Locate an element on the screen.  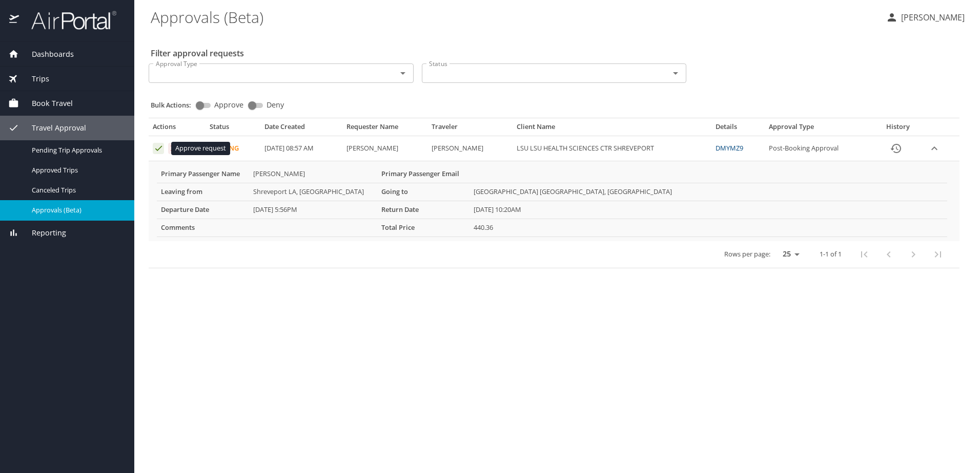
img: icon-airportal.png is located at coordinates (15, 20).